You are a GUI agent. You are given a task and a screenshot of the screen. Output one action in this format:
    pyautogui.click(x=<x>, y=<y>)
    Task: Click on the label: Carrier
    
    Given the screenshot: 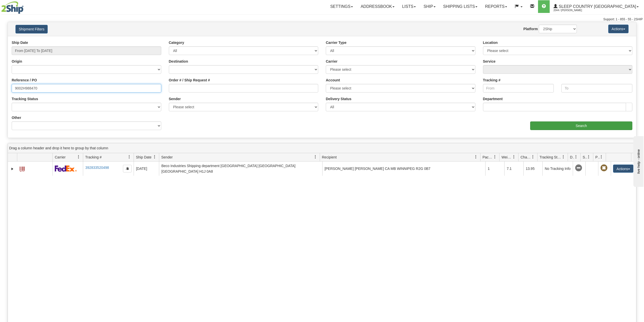 What is the action you would take?
    pyautogui.click(x=332, y=61)
    